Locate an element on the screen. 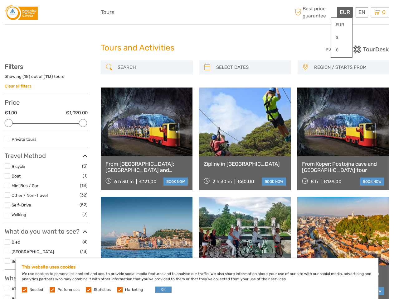 Image resolution: width=394 pixels, height=299 pixels. h3: What do you want to do? is located at coordinates (46, 279).